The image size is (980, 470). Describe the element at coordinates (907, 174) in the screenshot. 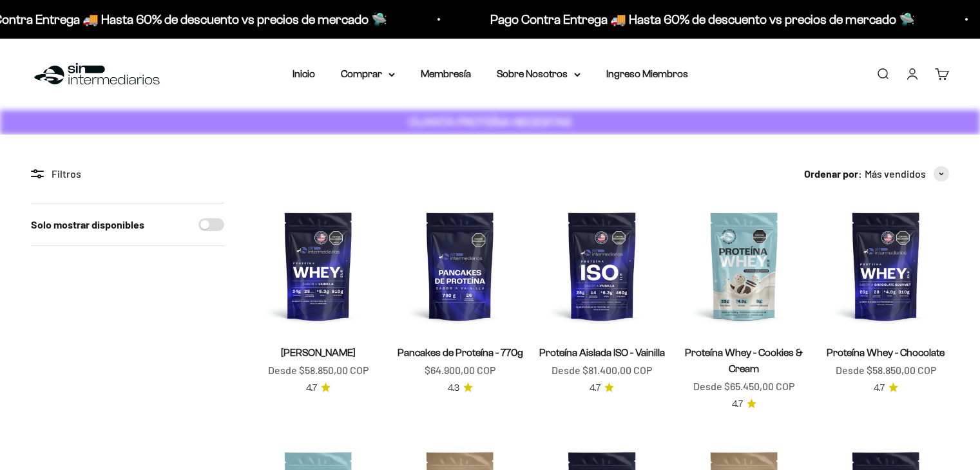

I see `button: Más vendidos` at that location.